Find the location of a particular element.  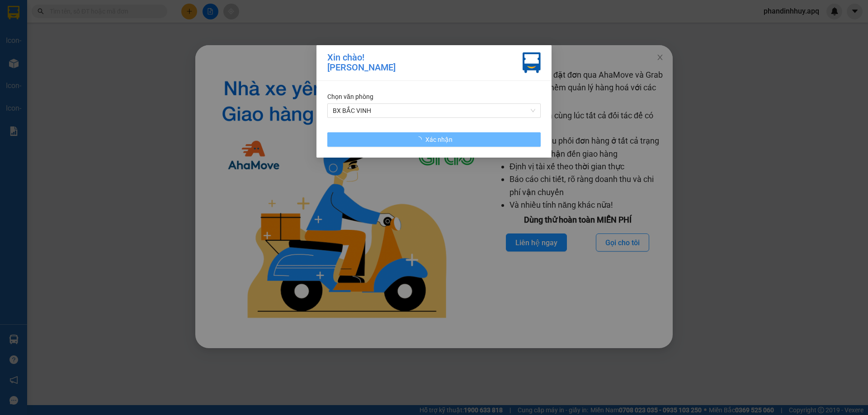

span: loading is located at coordinates (421, 140).